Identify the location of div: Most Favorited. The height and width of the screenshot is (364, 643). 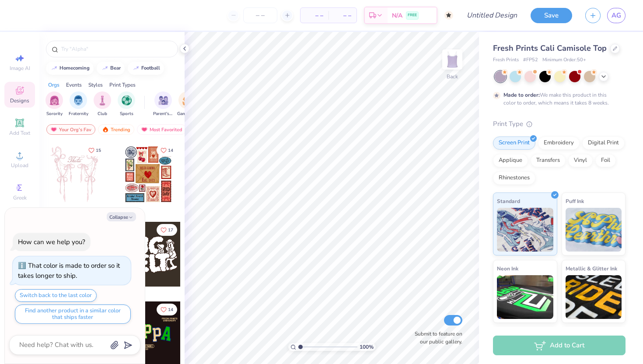
(162, 129).